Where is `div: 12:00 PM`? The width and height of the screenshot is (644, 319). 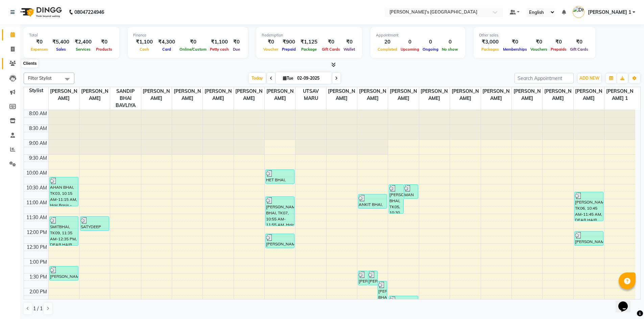
div: 12:00 PM is located at coordinates (37, 232).